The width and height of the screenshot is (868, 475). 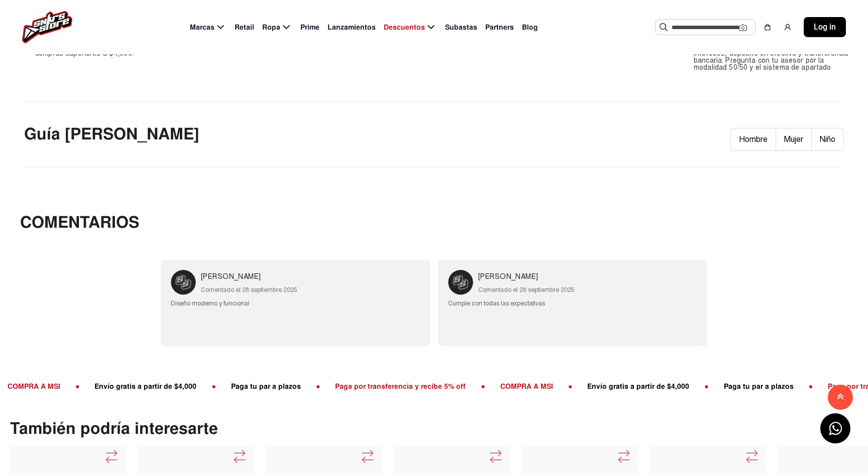 What do you see at coordinates (788, 27) in the screenshot?
I see `img: user` at bounding box center [788, 27].